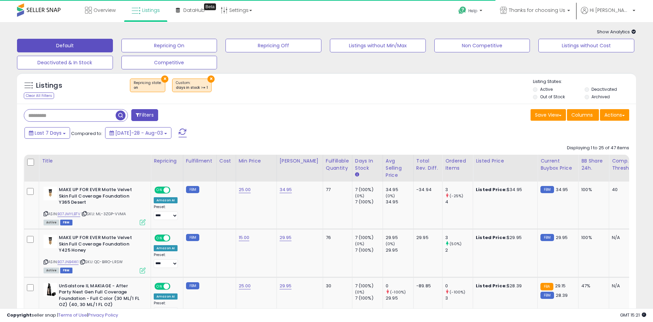 This screenshot has width=653, height=322. I want to click on button: Non Competitive, so click(482, 46).